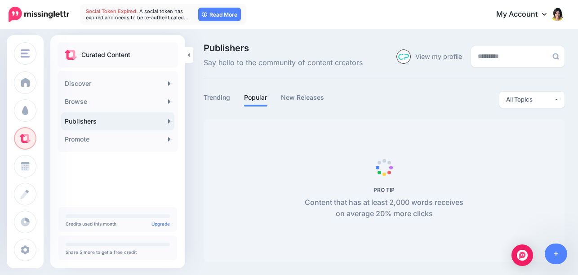  I want to click on div: Open Intercom Messenger, so click(523, 255).